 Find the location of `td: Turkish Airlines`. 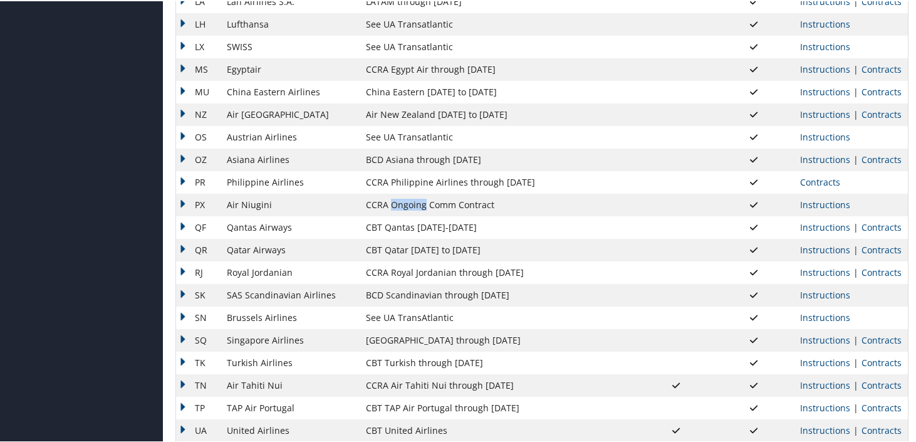

td: Turkish Airlines is located at coordinates (290, 362).